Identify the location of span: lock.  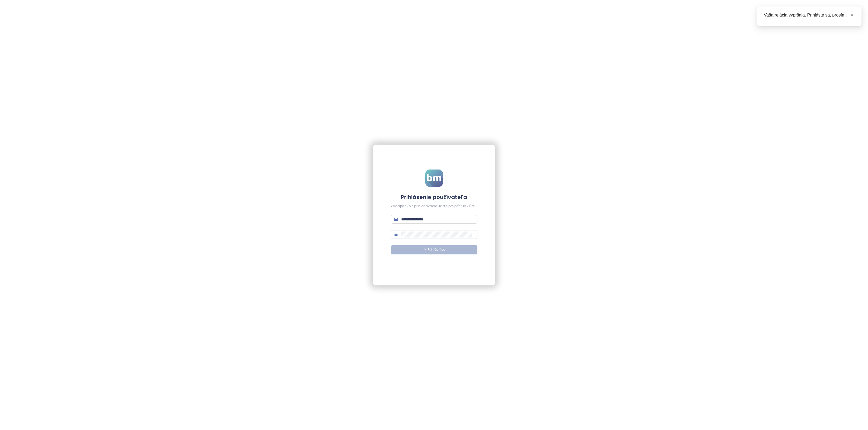
(396, 235).